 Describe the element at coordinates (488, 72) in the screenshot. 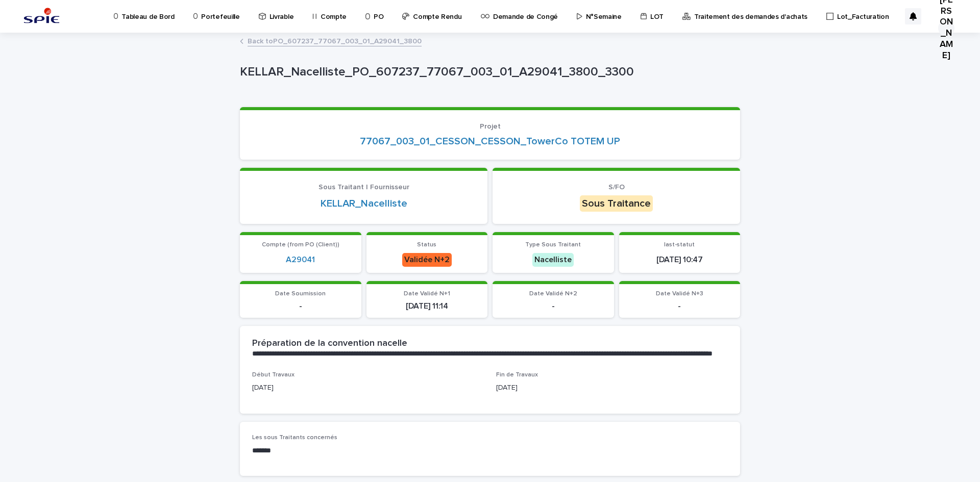

I see `p: KELLAR_Nacelliste_PO_607237_77067_003_01_A29041_3800_3300` at that location.